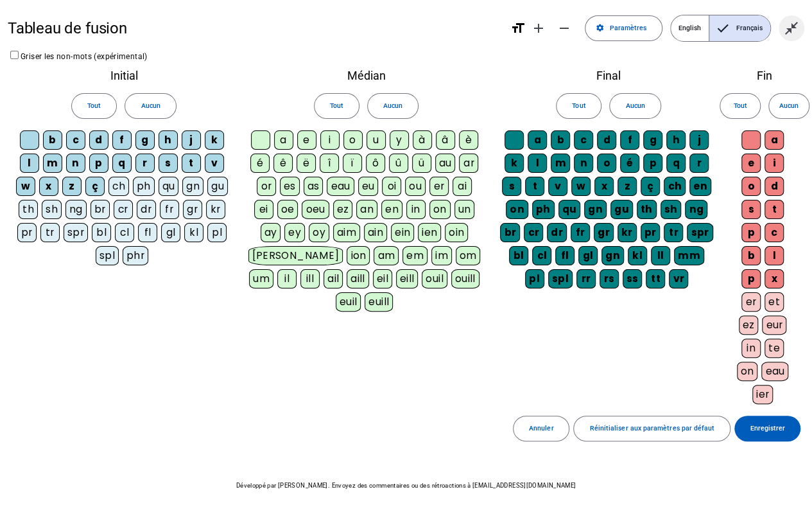 This screenshot has width=812, height=514. What do you see at coordinates (415, 255) in the screenshot?
I see `div: em` at bounding box center [415, 255].